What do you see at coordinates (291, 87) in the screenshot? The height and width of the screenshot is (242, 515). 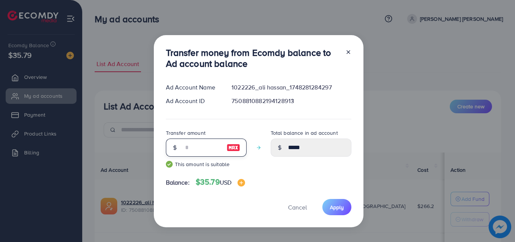 I see `div: 1022226_ali hassan_1748281284297` at bounding box center [291, 87].